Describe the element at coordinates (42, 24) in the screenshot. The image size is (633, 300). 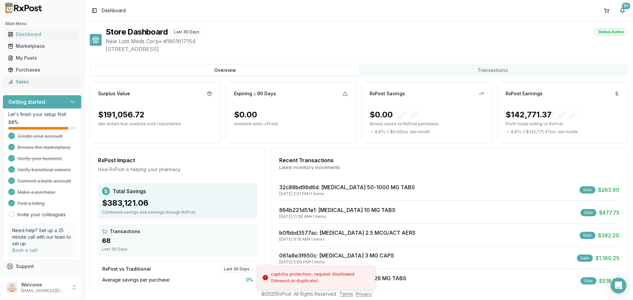
I see `h2: Main Menu` at that location.